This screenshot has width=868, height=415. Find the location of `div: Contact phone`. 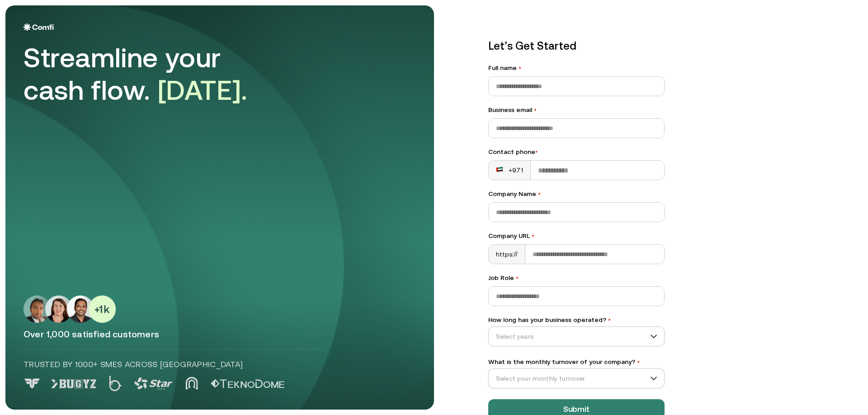

div: Contact phone is located at coordinates (576, 152).